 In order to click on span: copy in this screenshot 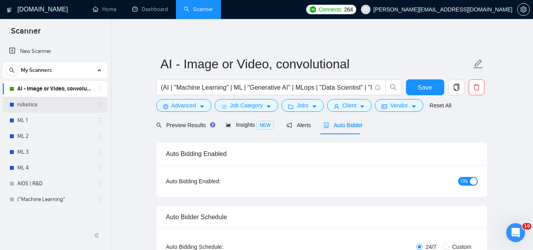, I will do `click(456, 87)`.